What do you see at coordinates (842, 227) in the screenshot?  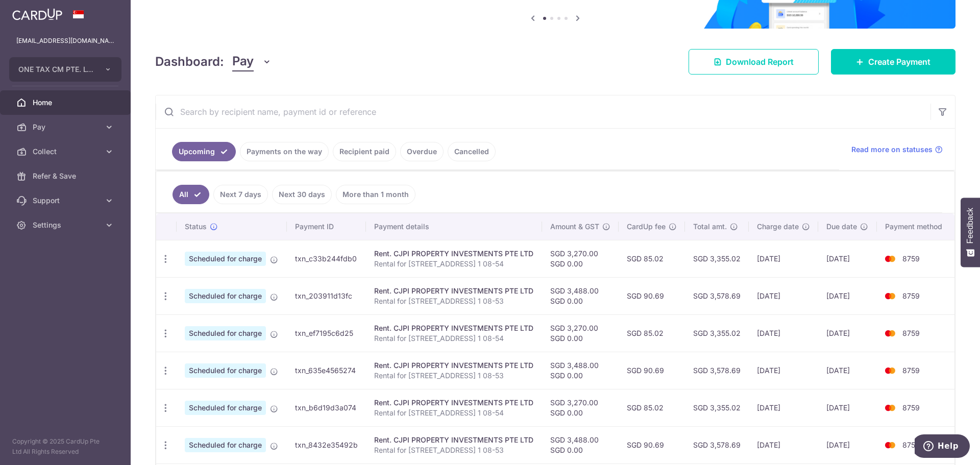 I see `span: Due date` at bounding box center [842, 227].